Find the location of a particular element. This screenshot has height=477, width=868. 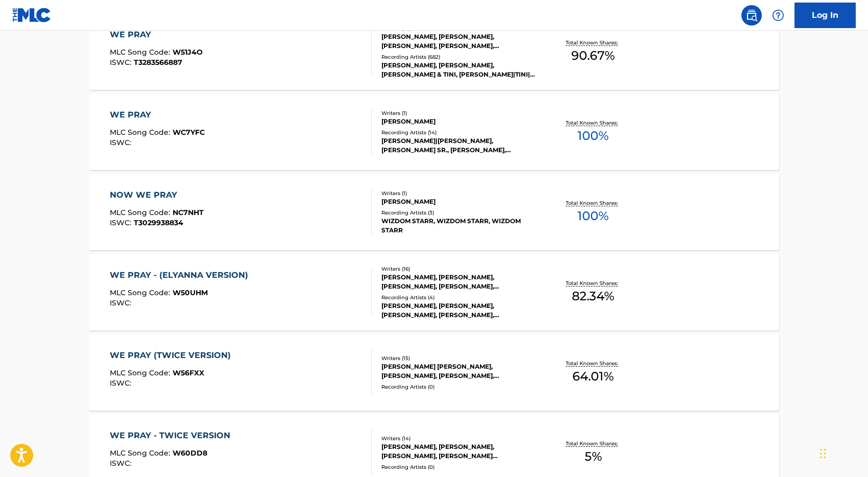

span: T3029938834 is located at coordinates (158, 223).